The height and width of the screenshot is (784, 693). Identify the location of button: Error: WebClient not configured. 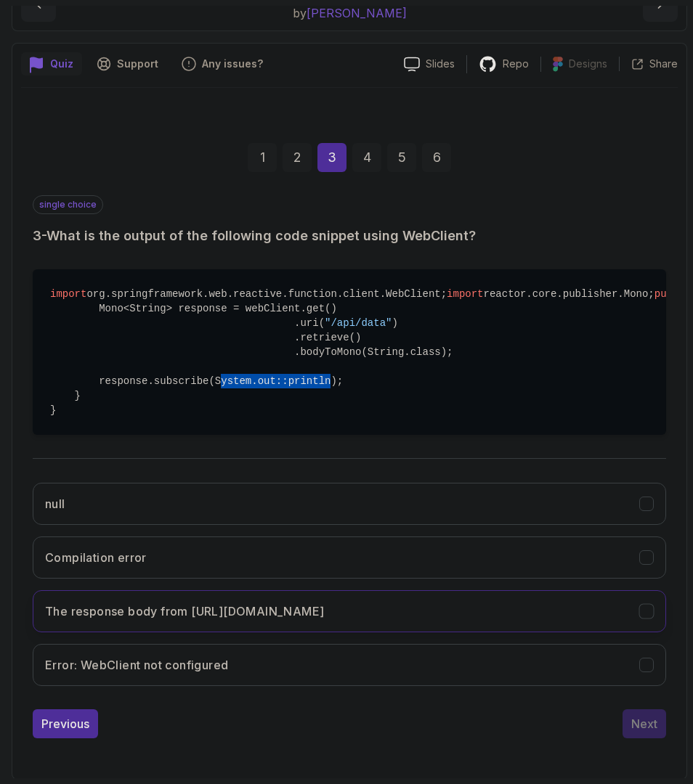
(350, 665).